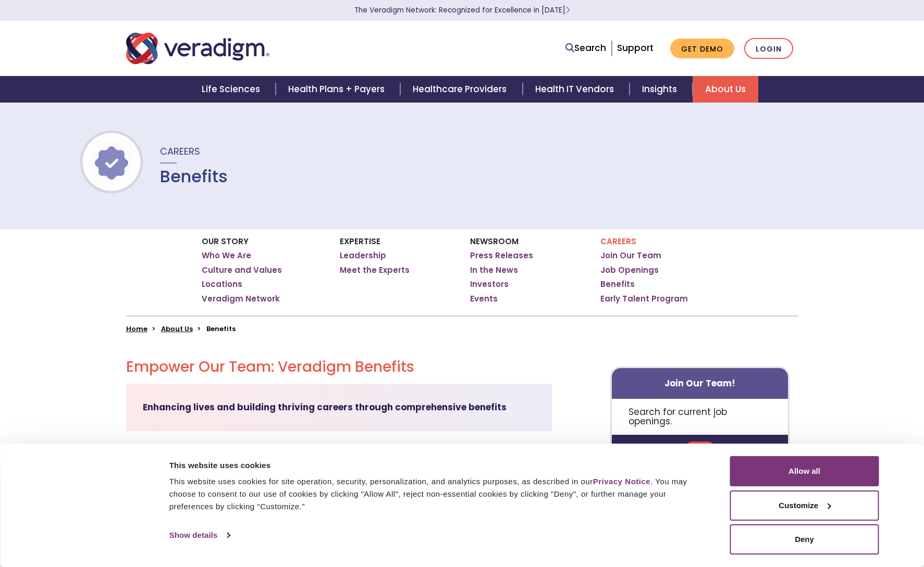  Describe the element at coordinates (484, 299) in the screenshot. I see `a: Events` at that location.